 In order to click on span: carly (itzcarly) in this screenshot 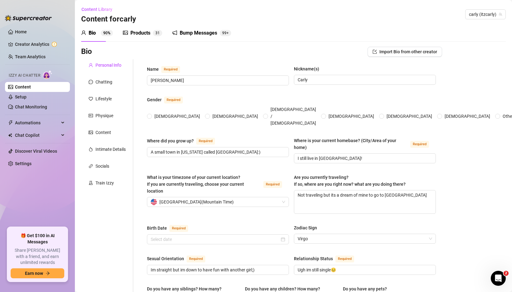, I will do `click(485, 14)`.